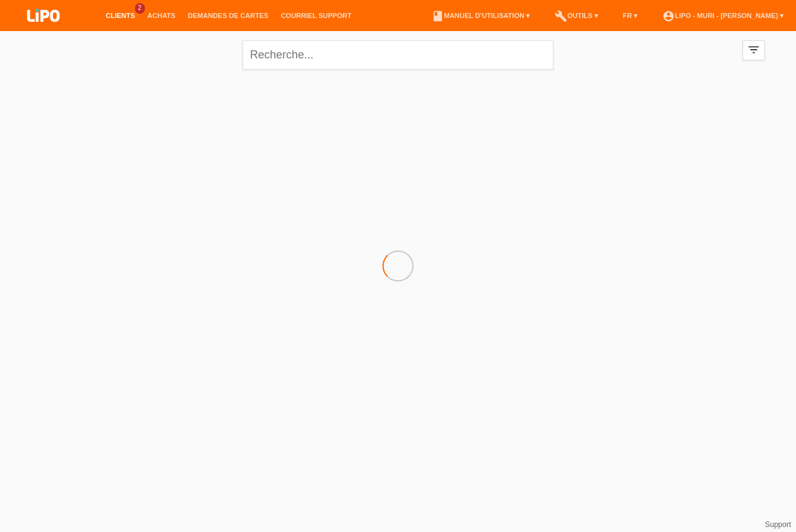  What do you see at coordinates (778, 525) in the screenshot?
I see `a: Support` at bounding box center [778, 525].